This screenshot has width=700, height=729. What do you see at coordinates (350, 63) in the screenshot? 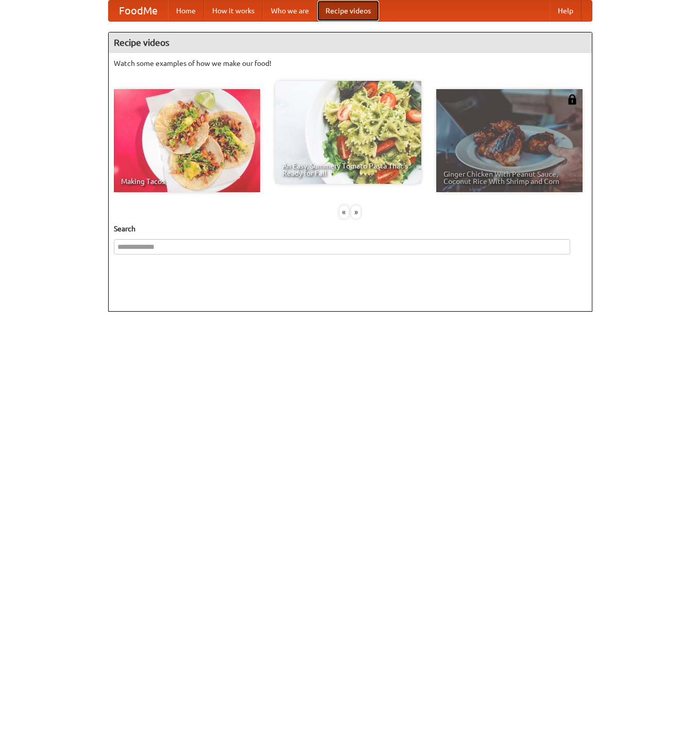
I see `p: Watch some examples of how we make our food!` at bounding box center [350, 63].